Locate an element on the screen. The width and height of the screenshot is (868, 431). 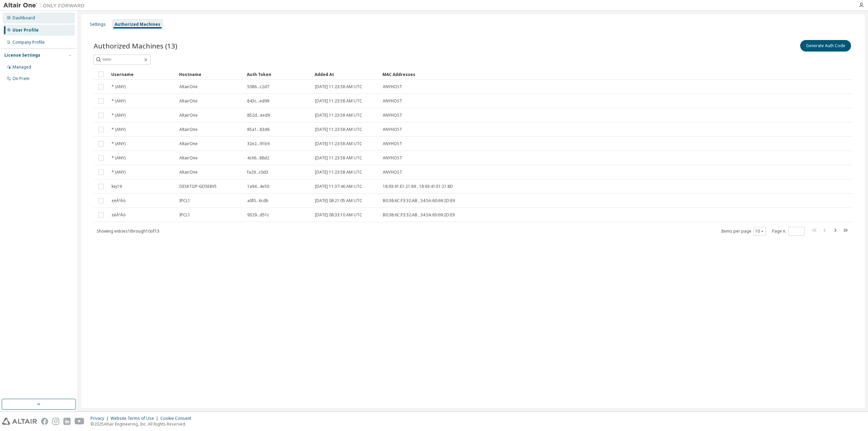
span: a0f0...6cdb is located at coordinates (258, 201).